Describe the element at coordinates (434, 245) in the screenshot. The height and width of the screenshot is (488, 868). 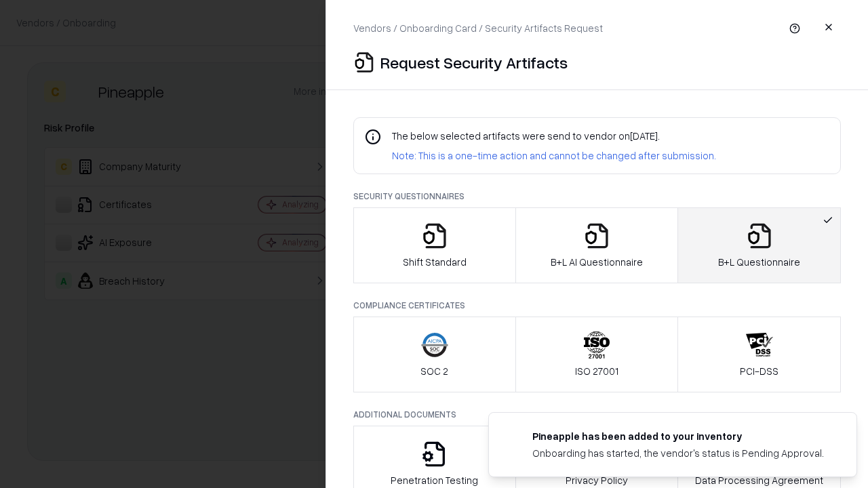
I see `button: Shift Standard` at that location.